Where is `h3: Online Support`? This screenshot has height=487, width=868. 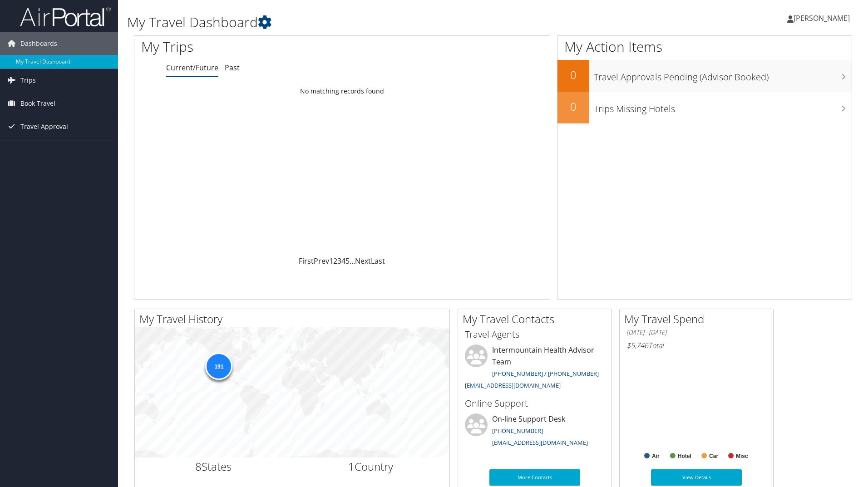
h3: Online Support is located at coordinates (535, 404).